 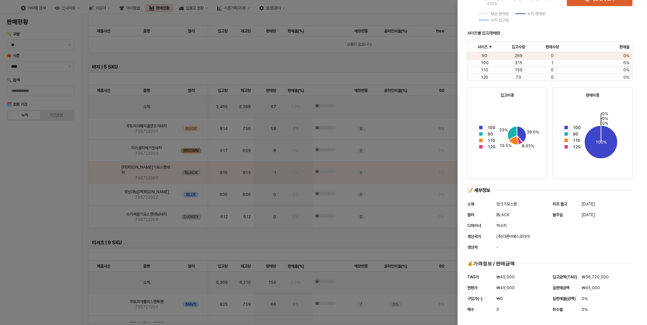 What do you see at coordinates (595, 277) in the screenshot?
I see `span: ₩36,720,000` at bounding box center [595, 277].